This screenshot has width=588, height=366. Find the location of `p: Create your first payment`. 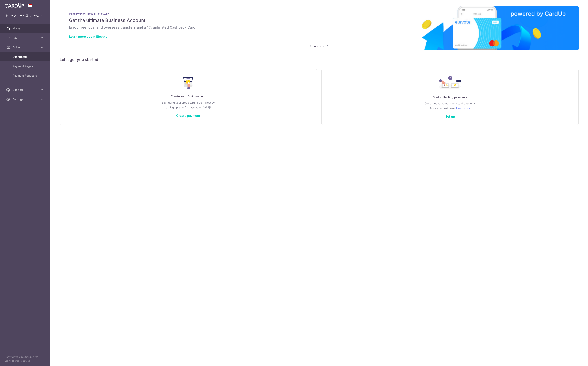

p: Create your first payment is located at coordinates (188, 97).